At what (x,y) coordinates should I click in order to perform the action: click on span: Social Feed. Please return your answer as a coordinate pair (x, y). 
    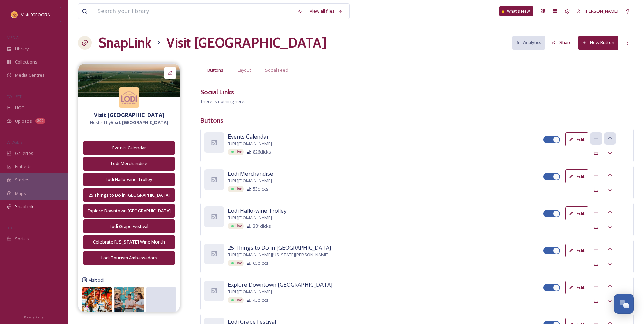
    Looking at the image, I should click on (277, 70).